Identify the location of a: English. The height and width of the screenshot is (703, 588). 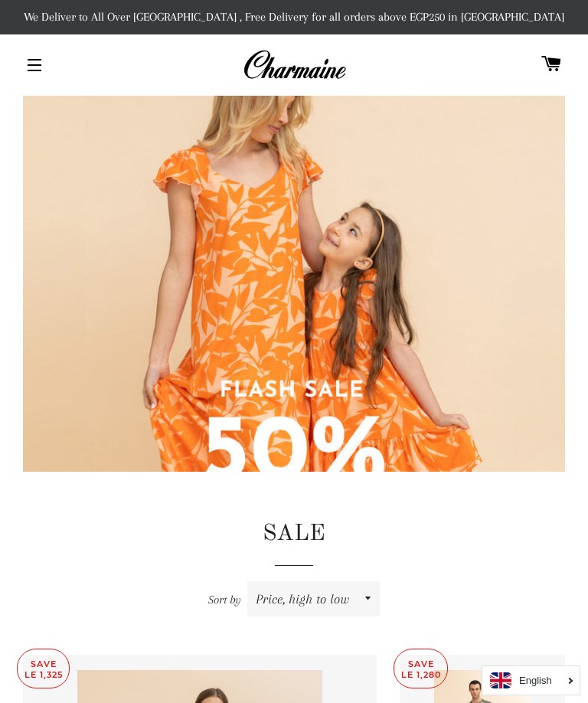
(531, 680).